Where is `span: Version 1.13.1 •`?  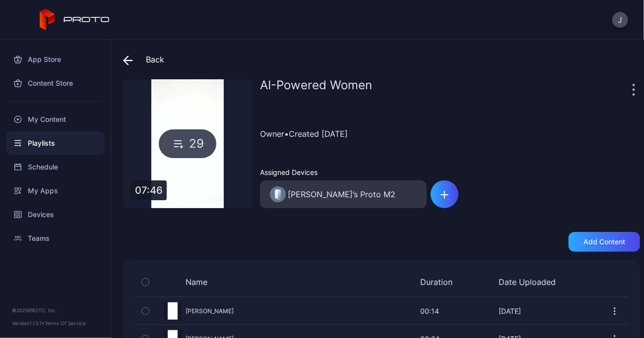 span: Version 1.13.1 • is located at coordinates (28, 323).